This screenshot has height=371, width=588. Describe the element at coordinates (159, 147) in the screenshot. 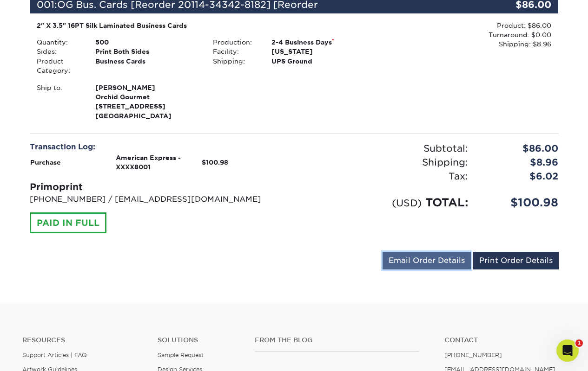

I see `div: Transaction Log:` at that location.